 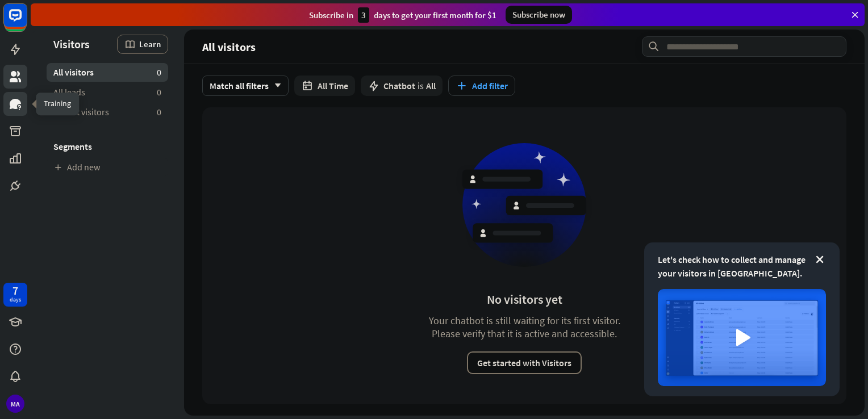 What do you see at coordinates (107, 112) in the screenshot?
I see `a: Recent visitors 0` at bounding box center [107, 112].